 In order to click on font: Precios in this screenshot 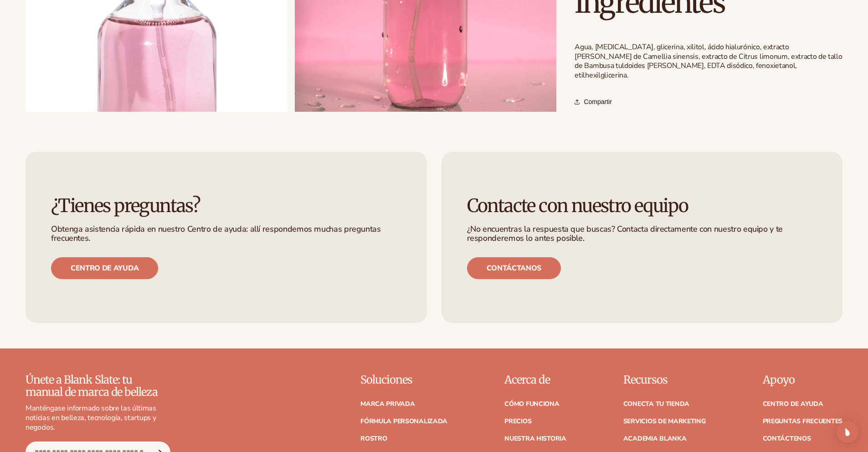, I will do `click(518, 421)`.